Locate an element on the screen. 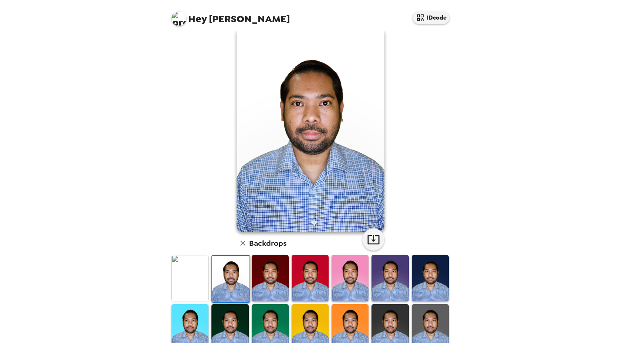  button: IDcode is located at coordinates (431, 17).